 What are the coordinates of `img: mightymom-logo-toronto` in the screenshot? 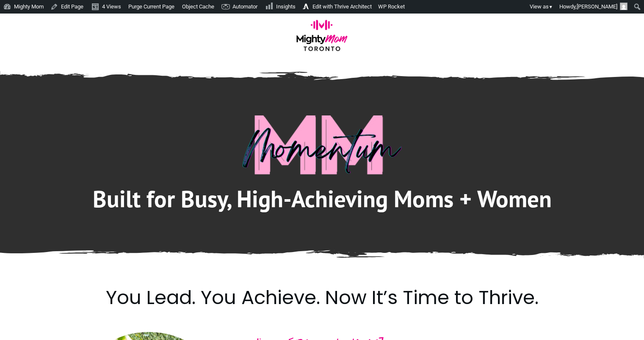 It's located at (322, 38).